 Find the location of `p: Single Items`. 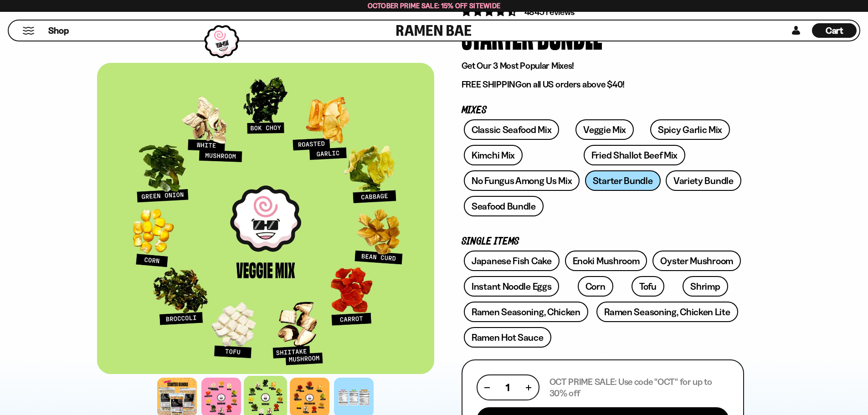

p: Single Items is located at coordinates (603, 241).